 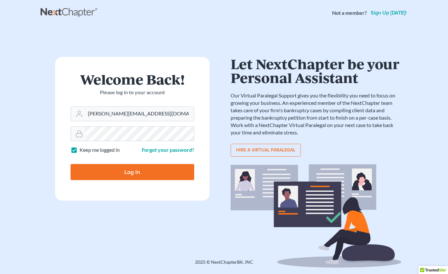 I want to click on p: Please log in to your account, so click(x=132, y=92).